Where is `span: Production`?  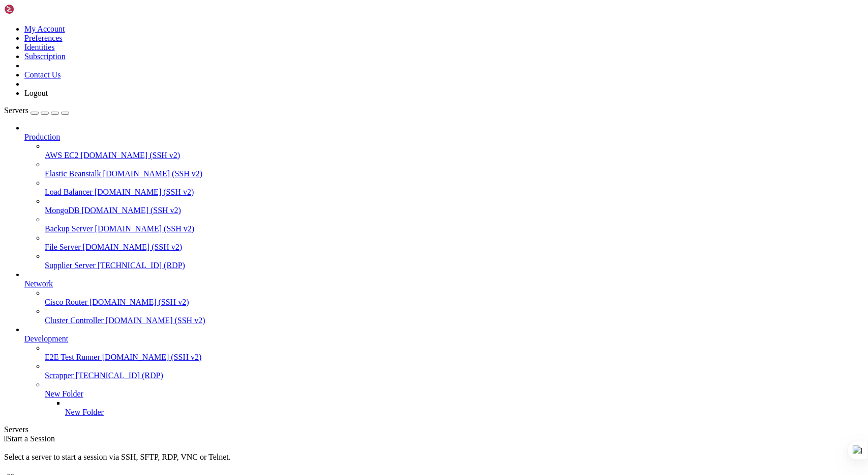
span: Production is located at coordinates (42, 136).